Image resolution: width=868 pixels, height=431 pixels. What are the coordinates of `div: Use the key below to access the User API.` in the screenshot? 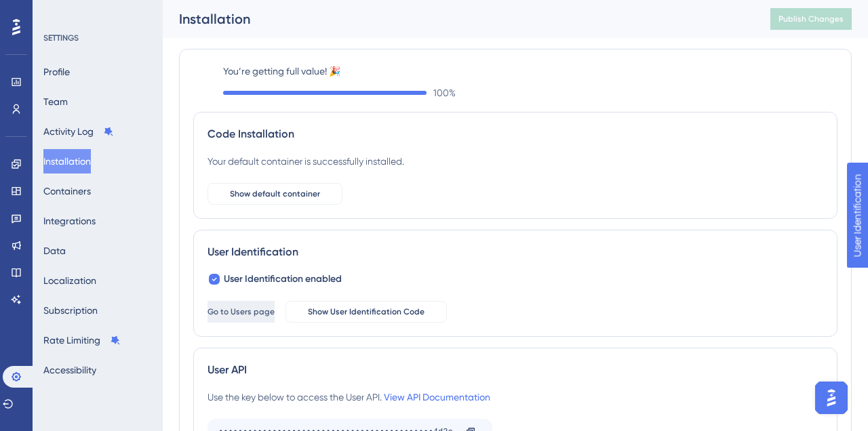 It's located at (349, 397).